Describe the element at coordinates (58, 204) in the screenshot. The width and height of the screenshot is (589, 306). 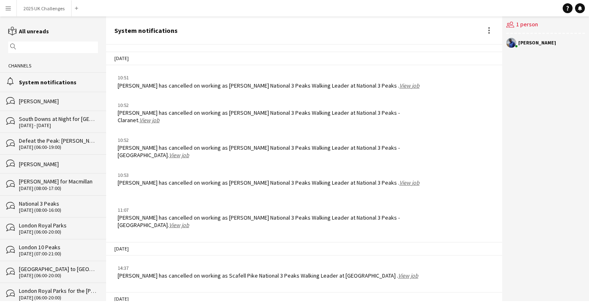
I see `div: National 3 Peaks` at that location.